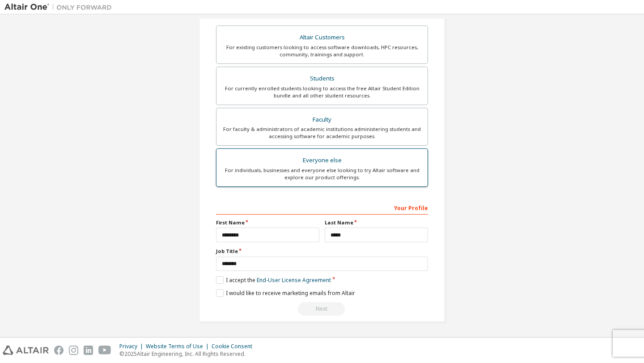  What do you see at coordinates (274, 280) in the screenshot?
I see `label: I accept the` at bounding box center [274, 280].